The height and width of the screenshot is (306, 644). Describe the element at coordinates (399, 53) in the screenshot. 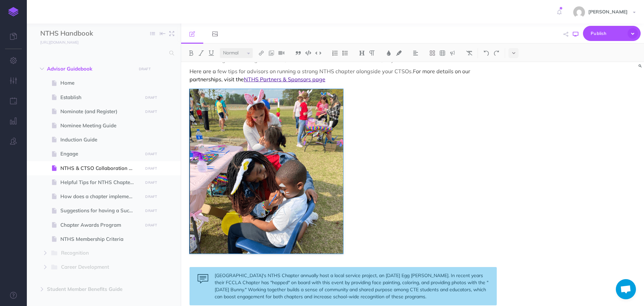

I see `img: Text background color button` at that location.